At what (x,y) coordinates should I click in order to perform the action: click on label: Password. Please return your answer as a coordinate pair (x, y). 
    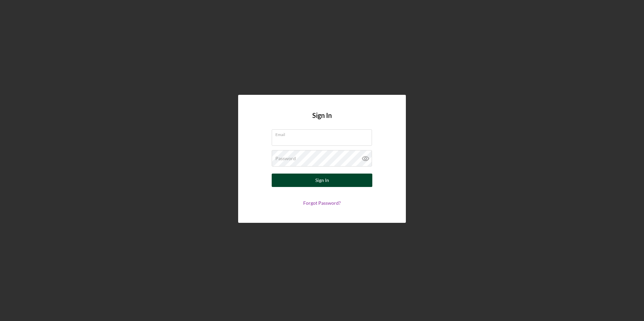
    Looking at the image, I should click on (286, 158).